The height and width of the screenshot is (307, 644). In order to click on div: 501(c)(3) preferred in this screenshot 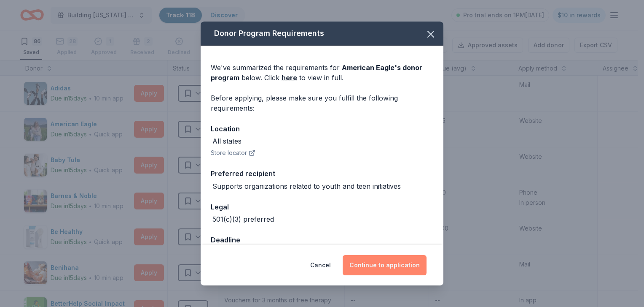, I will do `click(243, 219)`.